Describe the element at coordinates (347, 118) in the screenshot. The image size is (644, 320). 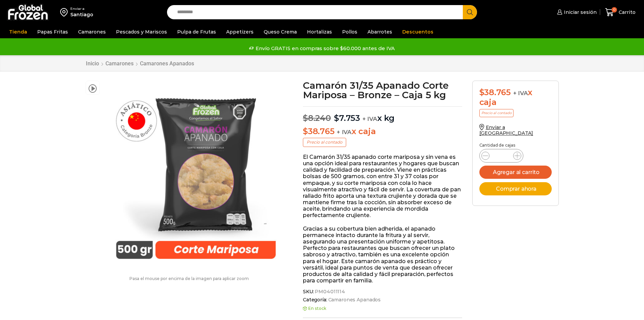
I see `bdi: 7.753` at that location.